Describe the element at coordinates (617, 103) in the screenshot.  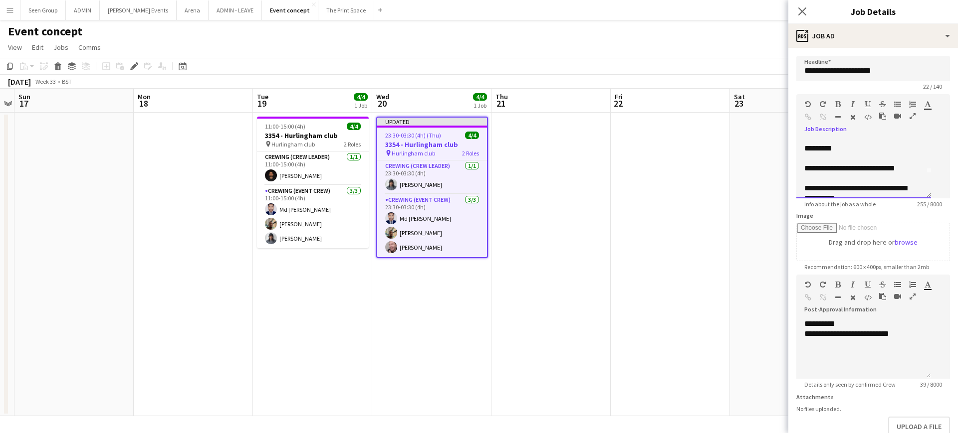
I see `span: 22` at that location.